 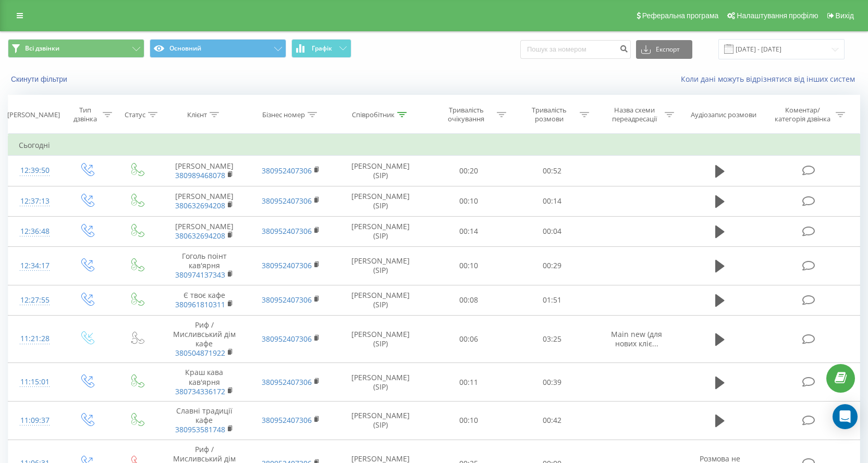 I want to click on td: 00:29, so click(x=552, y=266).